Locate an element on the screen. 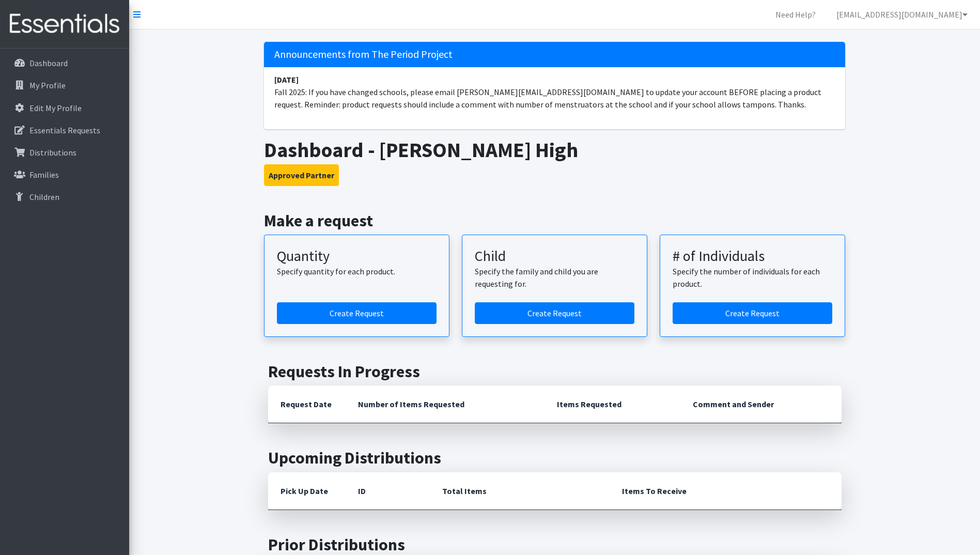 The height and width of the screenshot is (555, 980). a: Essentials Requests is located at coordinates (65, 130).